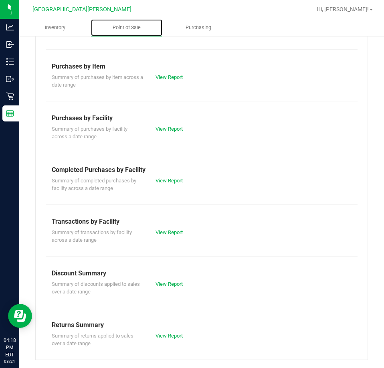  I want to click on span: Point of Sale, so click(127, 28).